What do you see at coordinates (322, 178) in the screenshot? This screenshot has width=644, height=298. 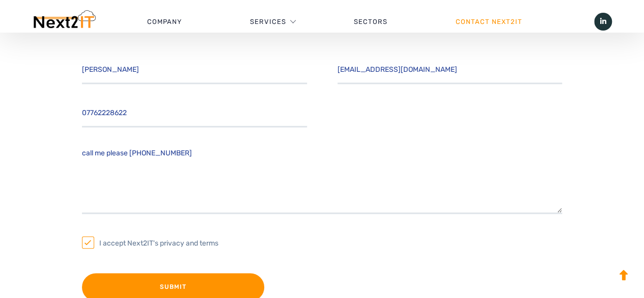 I see `textarea: Message *` at bounding box center [322, 178].